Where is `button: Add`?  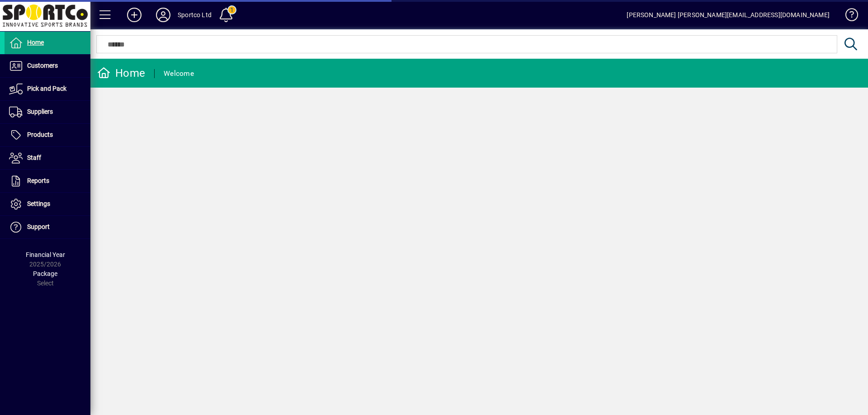 button: Add is located at coordinates (134, 15).